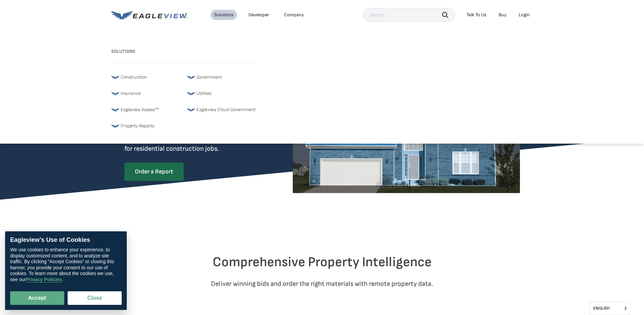 This screenshot has height=315, width=644. Describe the element at coordinates (209, 77) in the screenshot. I see `span: Government` at that location.